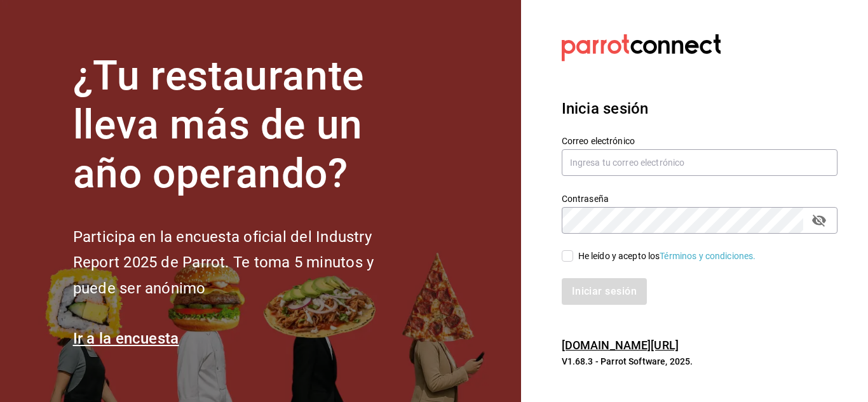 This screenshot has height=402, width=868. I want to click on button: passwordField, so click(819, 221).